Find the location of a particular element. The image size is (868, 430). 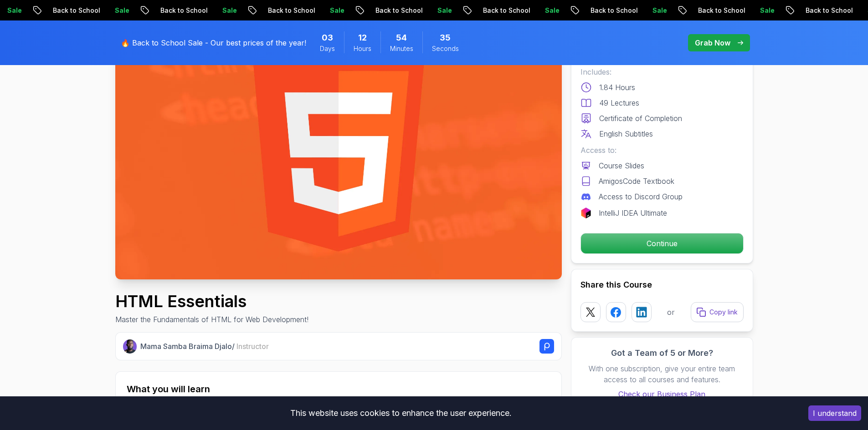

p: Master the Fundamentals of HTML for Web Development! is located at coordinates (212, 320).